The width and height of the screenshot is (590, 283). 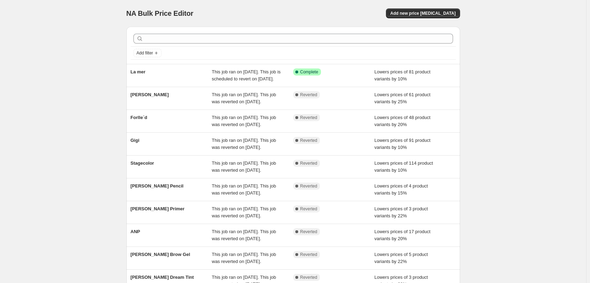 I want to click on span: Gigi, so click(x=135, y=140).